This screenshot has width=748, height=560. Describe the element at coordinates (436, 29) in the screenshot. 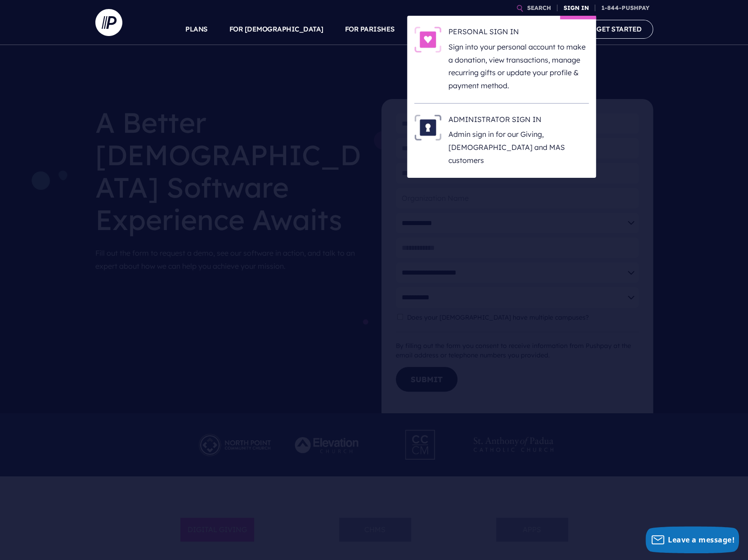

I see `a: SOLUTIONS` at that location.